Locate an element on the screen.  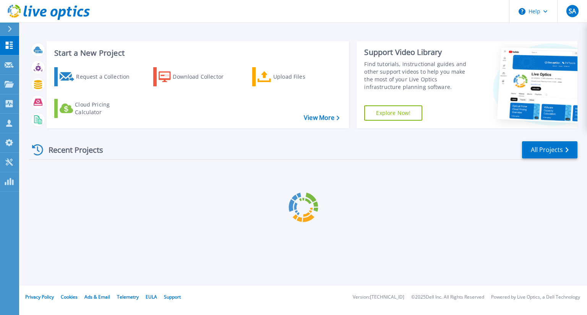
a: All Projects is located at coordinates (549, 150).